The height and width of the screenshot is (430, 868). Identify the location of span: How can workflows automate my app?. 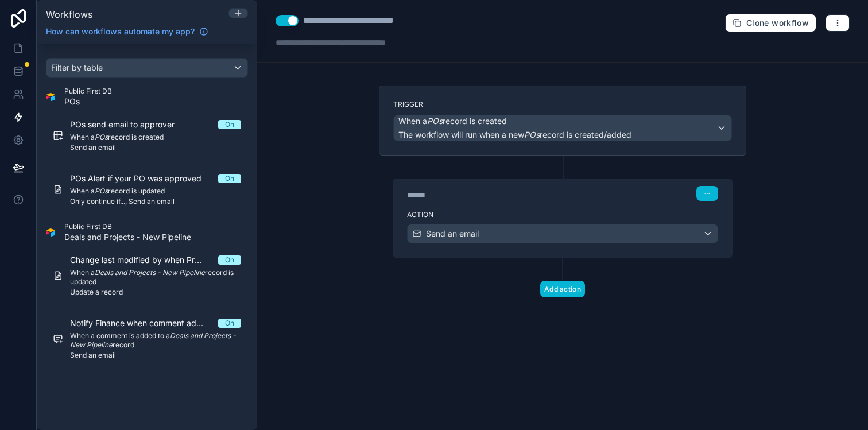
(120, 32).